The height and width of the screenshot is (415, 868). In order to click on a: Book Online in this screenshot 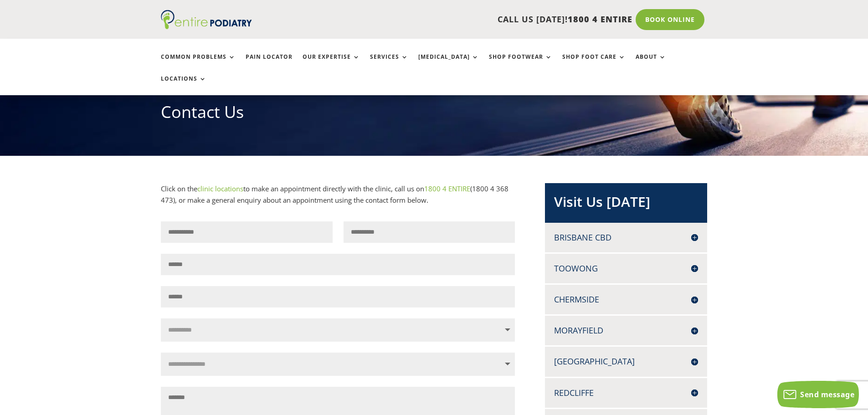, I will do `click(670, 20)`.